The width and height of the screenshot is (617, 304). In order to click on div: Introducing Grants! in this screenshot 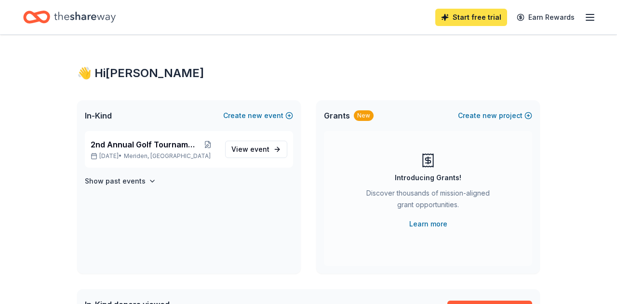, I will do `click(428, 178)`.